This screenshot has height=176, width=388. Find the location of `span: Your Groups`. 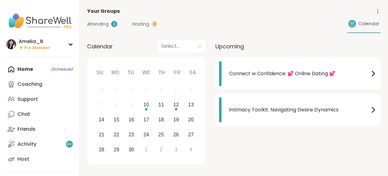

span: Your Groups is located at coordinates (103, 11).